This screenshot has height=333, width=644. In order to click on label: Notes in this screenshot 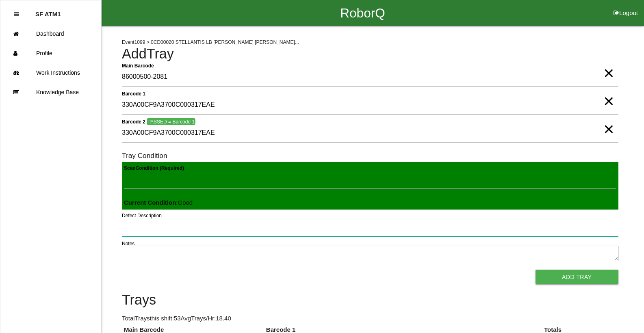, I will do `click(128, 243)`.